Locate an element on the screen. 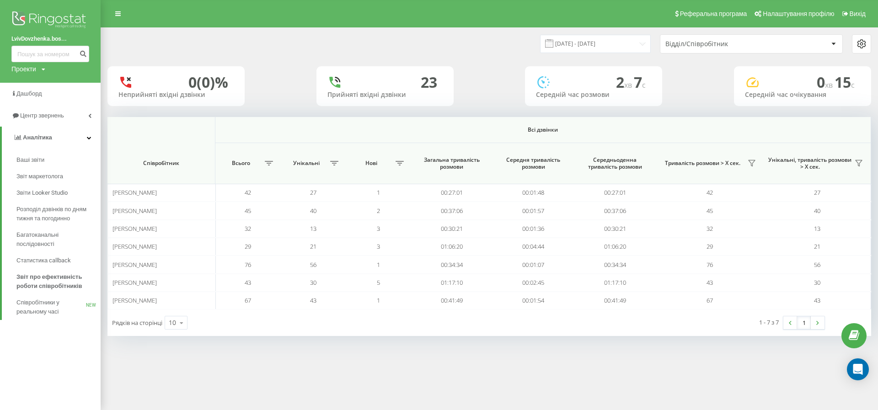 The image size is (878, 410). span: 0 is located at coordinates (826, 82).